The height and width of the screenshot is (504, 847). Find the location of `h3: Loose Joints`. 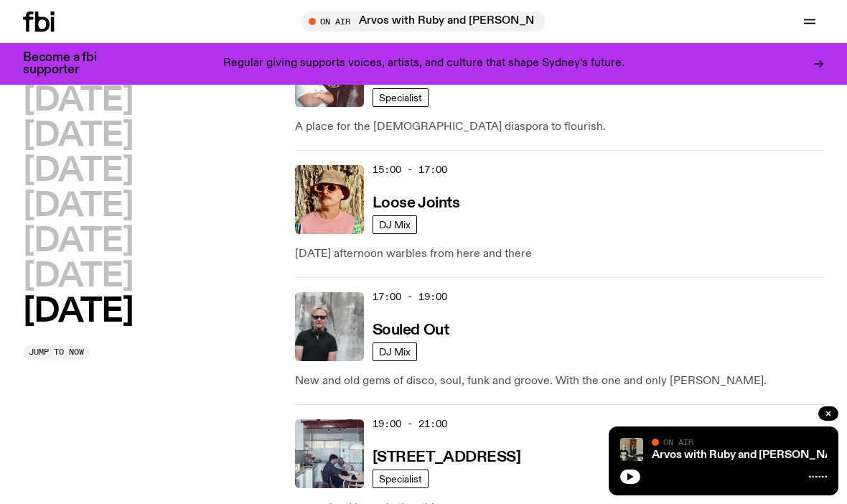

h3: Loose Joints is located at coordinates (416, 203).